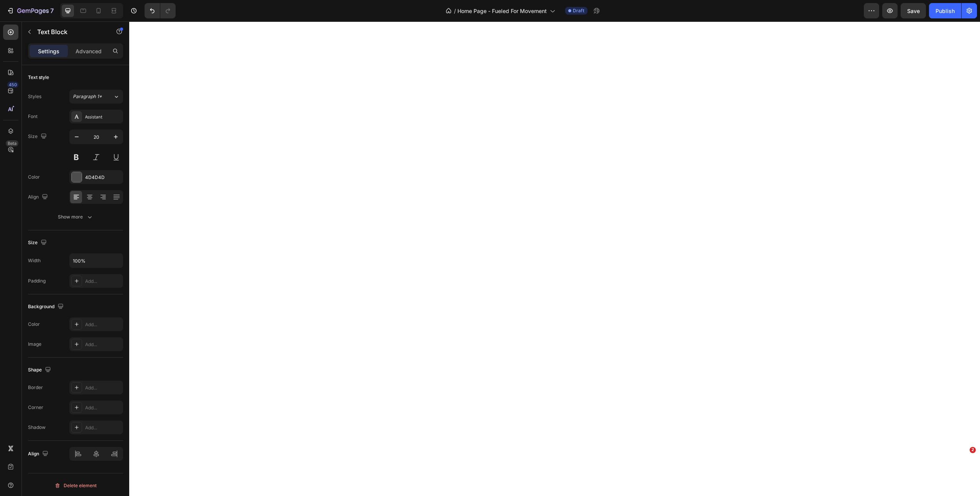  Describe the element at coordinates (76, 486) in the screenshot. I see `div: Delete element` at that location.